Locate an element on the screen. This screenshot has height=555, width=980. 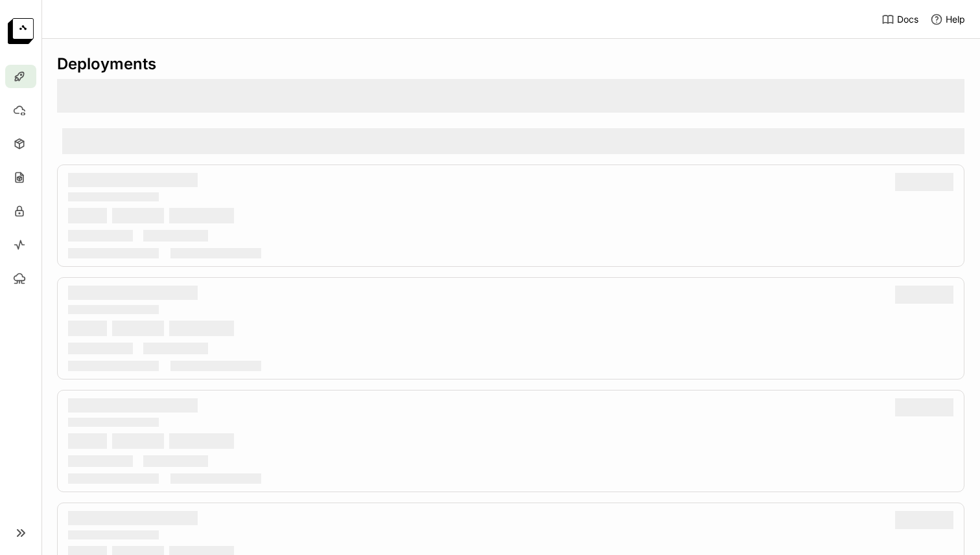
div: Deployments is located at coordinates (511, 64).